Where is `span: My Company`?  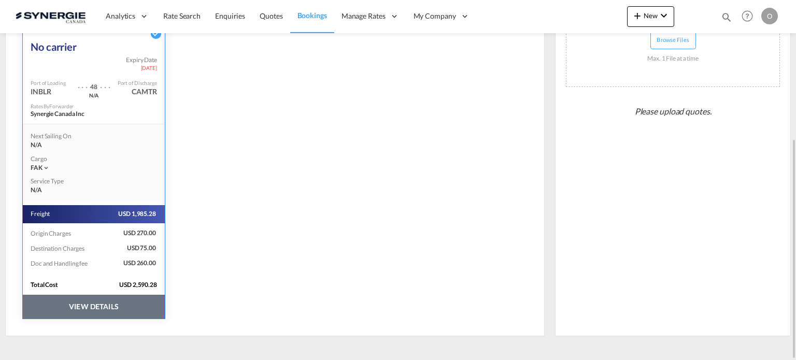 span: My Company is located at coordinates (435, 16).